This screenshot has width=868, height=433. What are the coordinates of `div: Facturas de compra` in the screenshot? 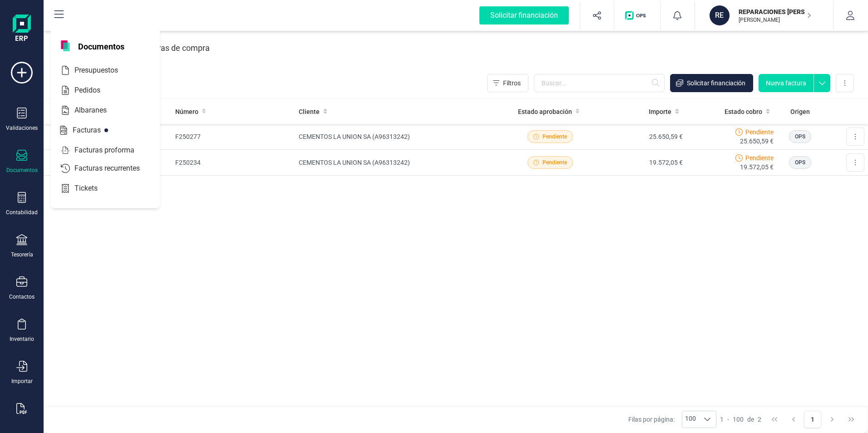 It's located at (174, 48).